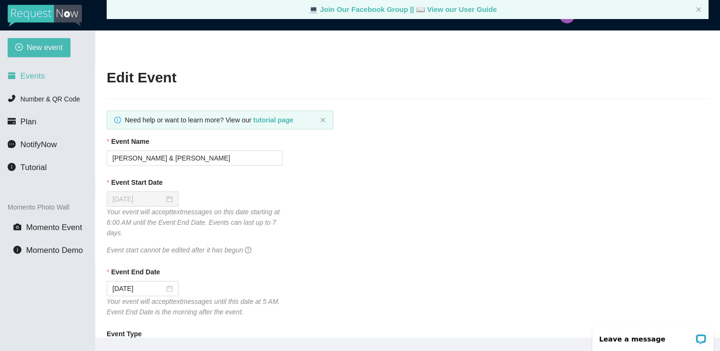 The width and height of the screenshot is (720, 351). What do you see at coordinates (209, 120) in the screenshot?
I see `span: Need help or want to learn more? View our` at bounding box center [209, 120].